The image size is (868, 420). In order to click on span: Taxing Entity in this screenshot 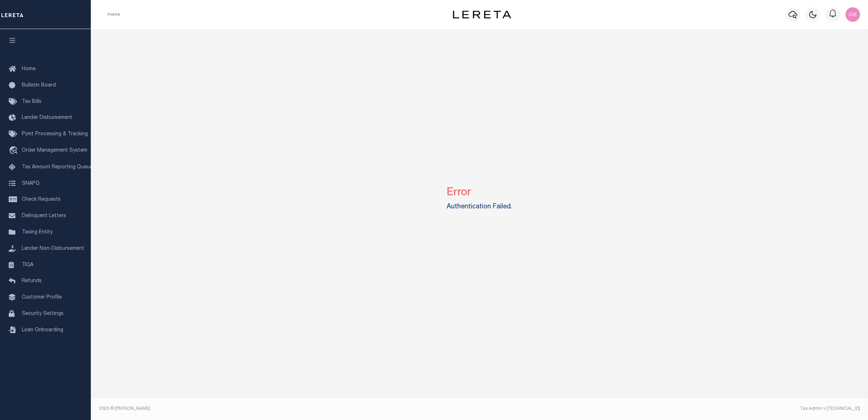, I will do `click(37, 232)`.